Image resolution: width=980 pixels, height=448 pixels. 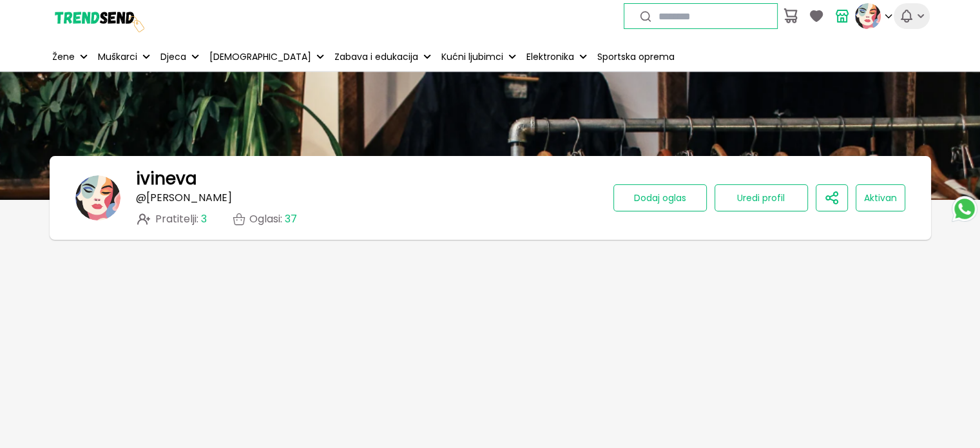 What do you see at coordinates (383, 57) in the screenshot?
I see `button: Zabava i edukacija` at bounding box center [383, 57].